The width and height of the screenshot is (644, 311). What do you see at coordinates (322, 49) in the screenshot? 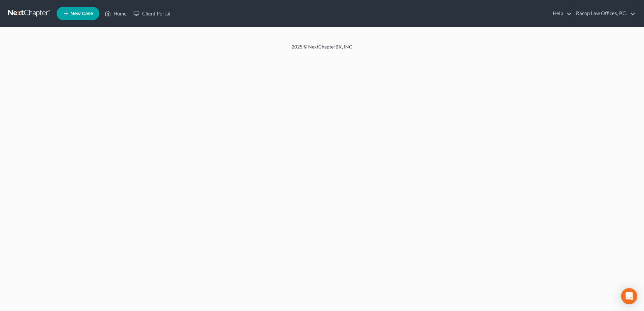
I see `div: 2025 © NextChapterBK, INC` at bounding box center [322, 49].